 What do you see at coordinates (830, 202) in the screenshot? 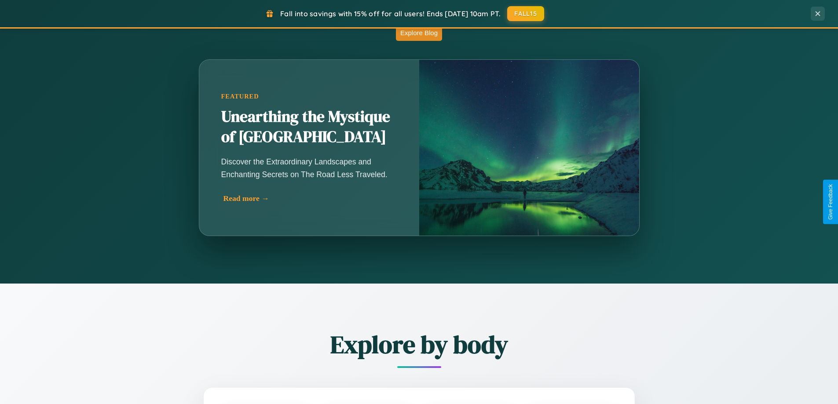
I see `div: Give Feedback` at bounding box center [830, 202].